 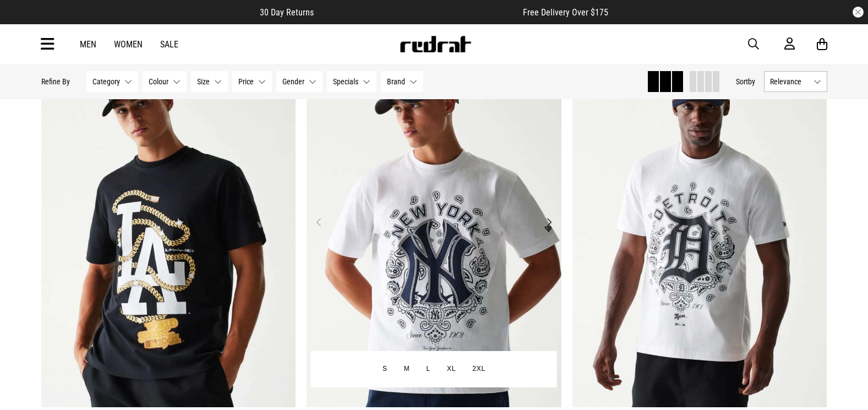 What do you see at coordinates (246, 81) in the screenshot?
I see `span: Price` at bounding box center [246, 81].